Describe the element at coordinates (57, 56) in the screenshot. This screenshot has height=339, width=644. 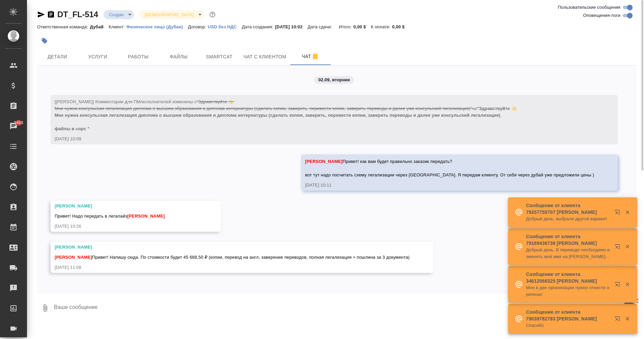
I see `span: Детали` at that location.